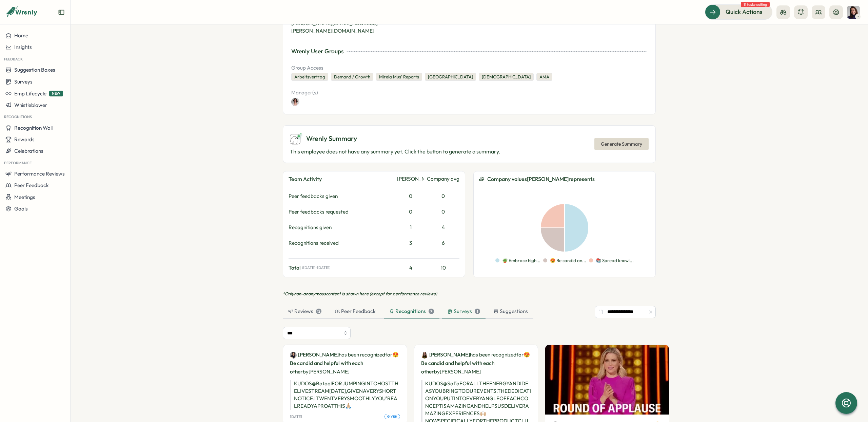 This screenshot has height=422, width=868. Describe the element at coordinates (23, 47) in the screenshot. I see `span: Insights` at that location.